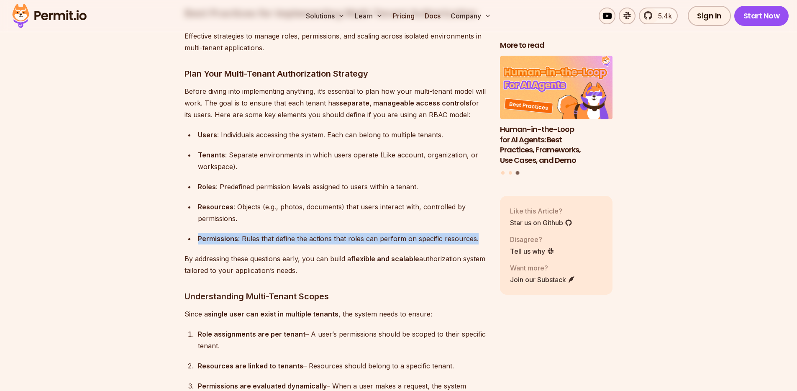  Describe the element at coordinates (251, 334) in the screenshot. I see `strong: Role assignments are per tenant` at that location.